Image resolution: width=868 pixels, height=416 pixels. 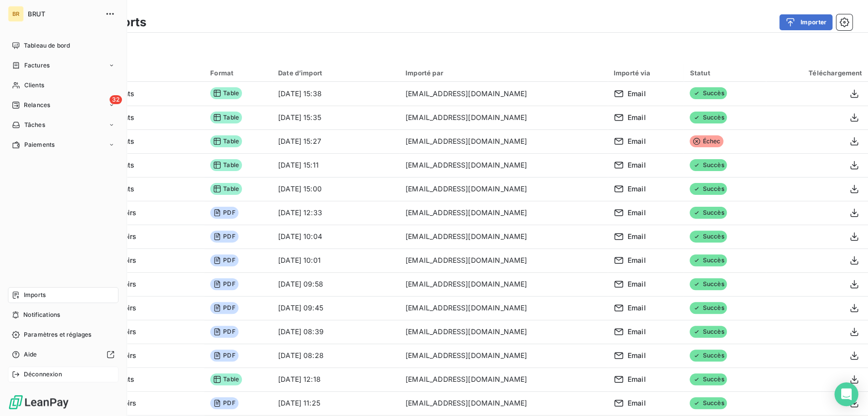 What do you see at coordinates (30, 355) in the screenshot?
I see `span: Aide` at bounding box center [30, 355].